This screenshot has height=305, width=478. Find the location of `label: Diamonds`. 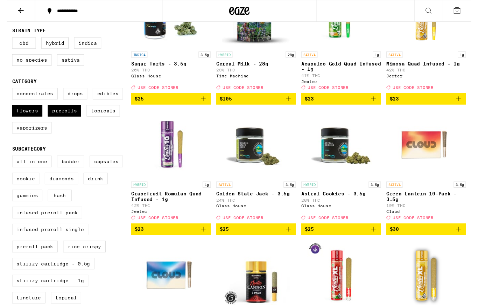

label: Diamonds is located at coordinates (56, 183).